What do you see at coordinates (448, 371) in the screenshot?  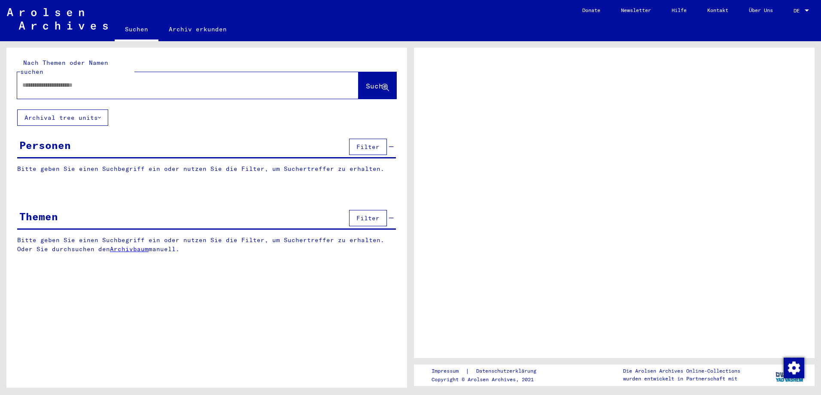 I see `a: Impressum` at bounding box center [448, 371].